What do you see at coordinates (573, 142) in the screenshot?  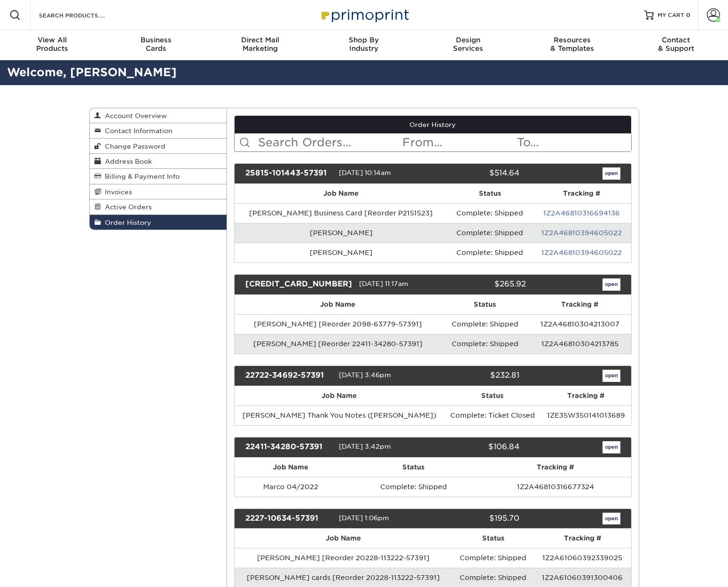 I see `input: To...` at bounding box center [573, 142].